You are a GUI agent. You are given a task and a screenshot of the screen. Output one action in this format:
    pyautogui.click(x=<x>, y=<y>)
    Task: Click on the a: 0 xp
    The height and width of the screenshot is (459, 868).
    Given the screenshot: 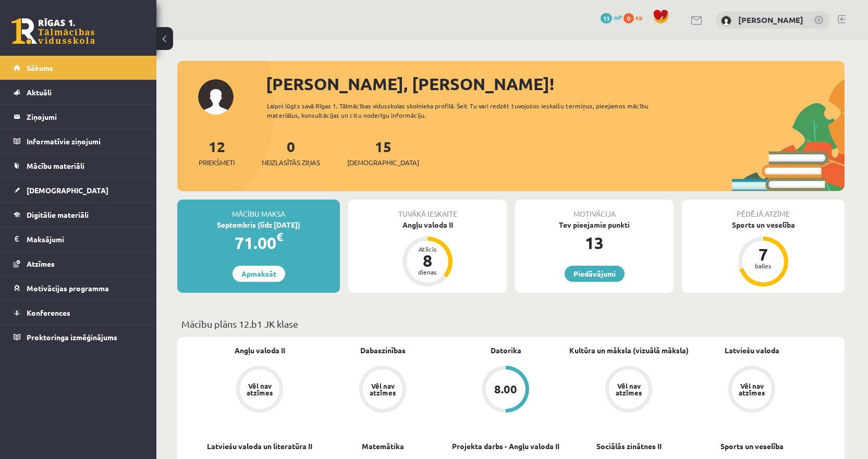 What is the action you would take?
    pyautogui.click(x=635, y=17)
    